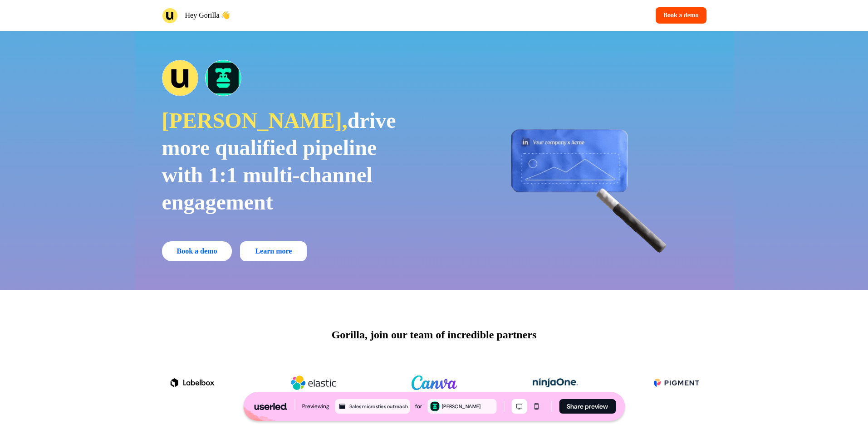  Describe the element at coordinates (419, 406) in the screenshot. I see `div: for` at that location.